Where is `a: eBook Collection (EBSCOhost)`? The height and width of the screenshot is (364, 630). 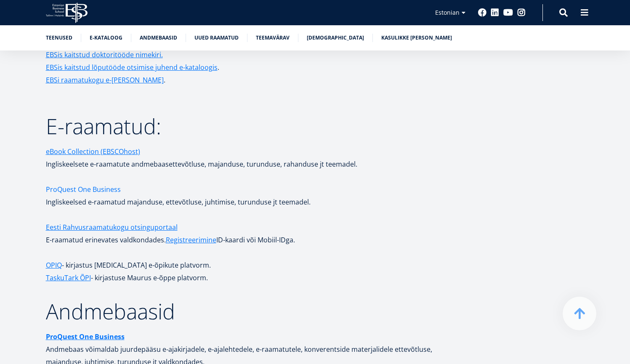 a: eBook Collection (EBSCOhost) is located at coordinates (93, 151).